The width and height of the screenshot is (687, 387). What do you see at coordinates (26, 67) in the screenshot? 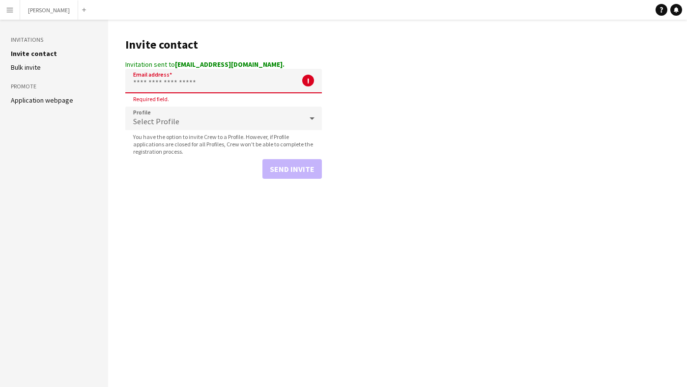
I see `a: Bulk invite` at bounding box center [26, 67].